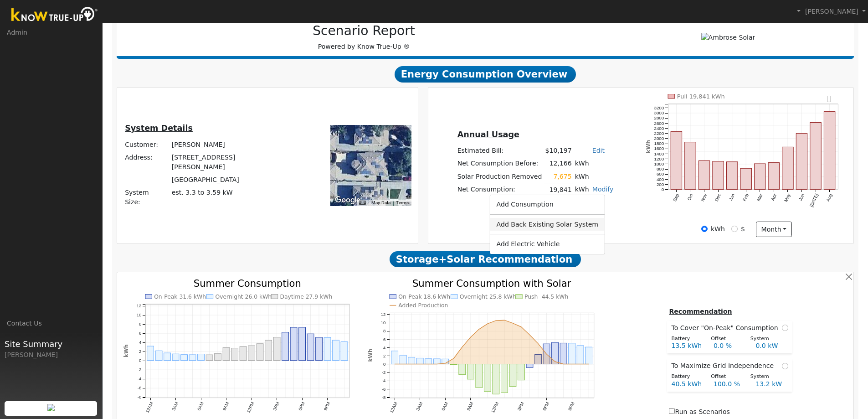  I want to click on td: Net Consumption:, so click(500, 190).